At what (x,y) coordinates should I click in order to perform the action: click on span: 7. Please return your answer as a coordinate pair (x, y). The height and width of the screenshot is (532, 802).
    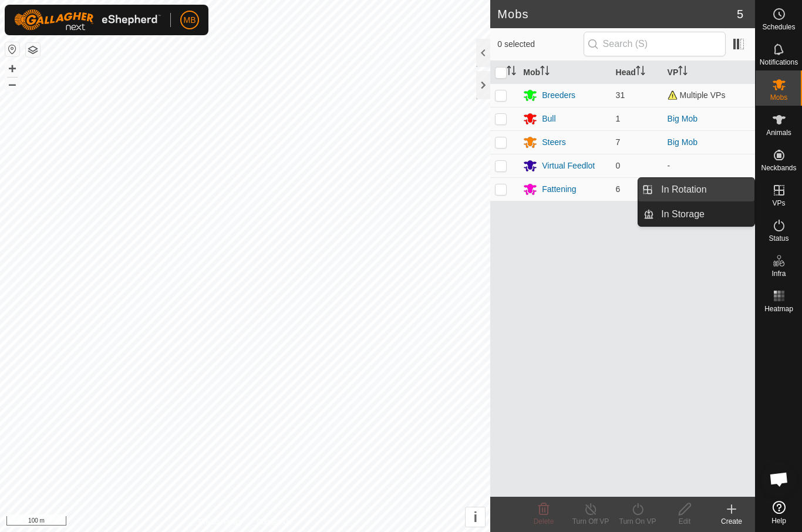
    Looking at the image, I should click on (618, 142).